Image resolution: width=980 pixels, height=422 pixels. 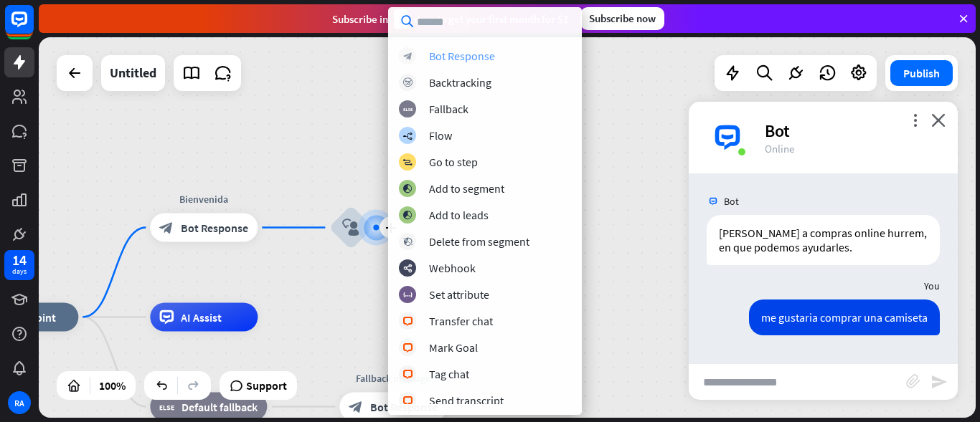 What do you see at coordinates (623, 19) in the screenshot?
I see `div: Subscribe now` at bounding box center [623, 19].